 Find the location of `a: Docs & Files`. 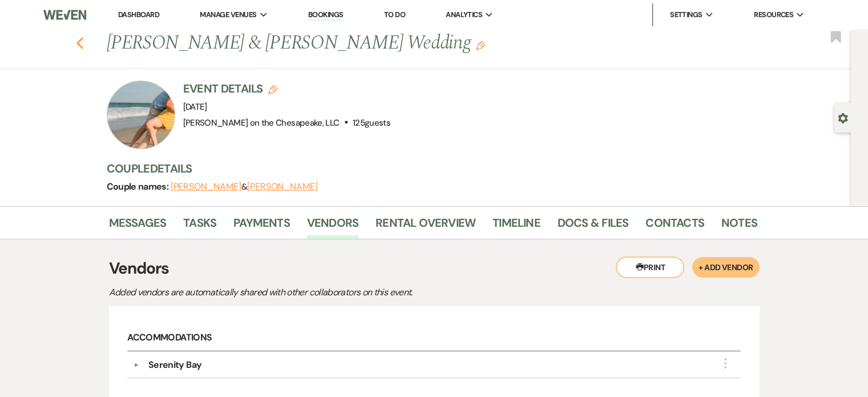

a: Docs & Files is located at coordinates (593, 226).